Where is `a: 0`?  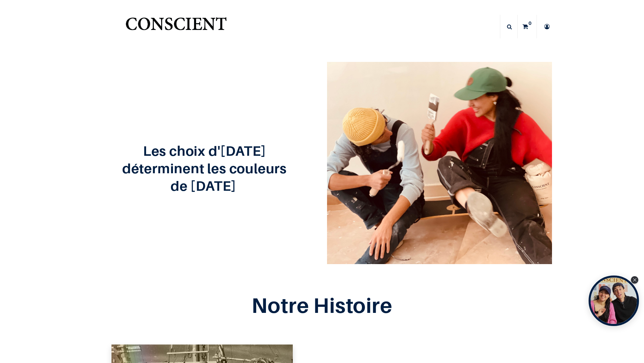 a: 0 is located at coordinates (527, 27).